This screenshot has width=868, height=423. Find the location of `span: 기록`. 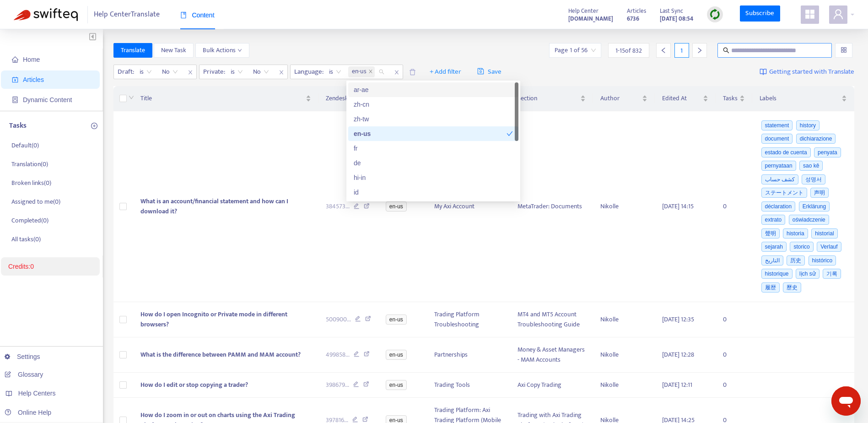

span: 기록 is located at coordinates (832, 274).